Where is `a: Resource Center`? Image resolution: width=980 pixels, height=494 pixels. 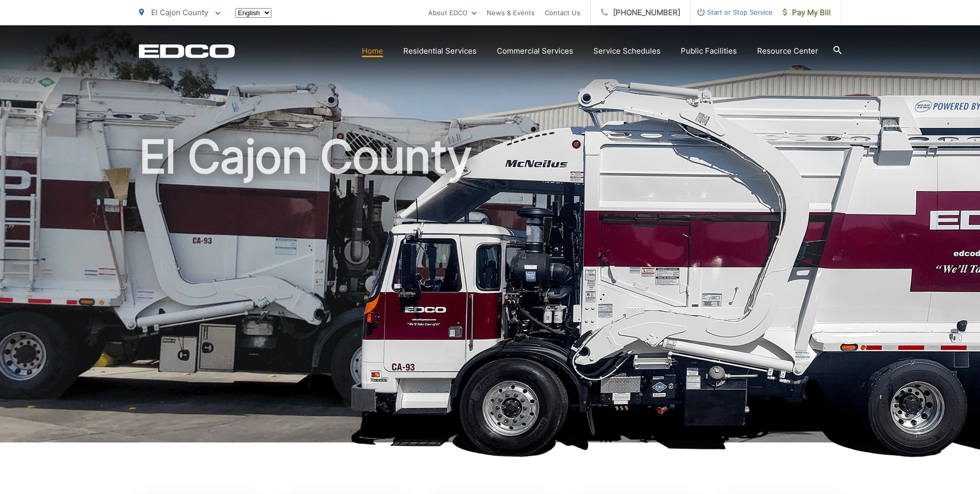 a: Resource Center is located at coordinates (788, 51).